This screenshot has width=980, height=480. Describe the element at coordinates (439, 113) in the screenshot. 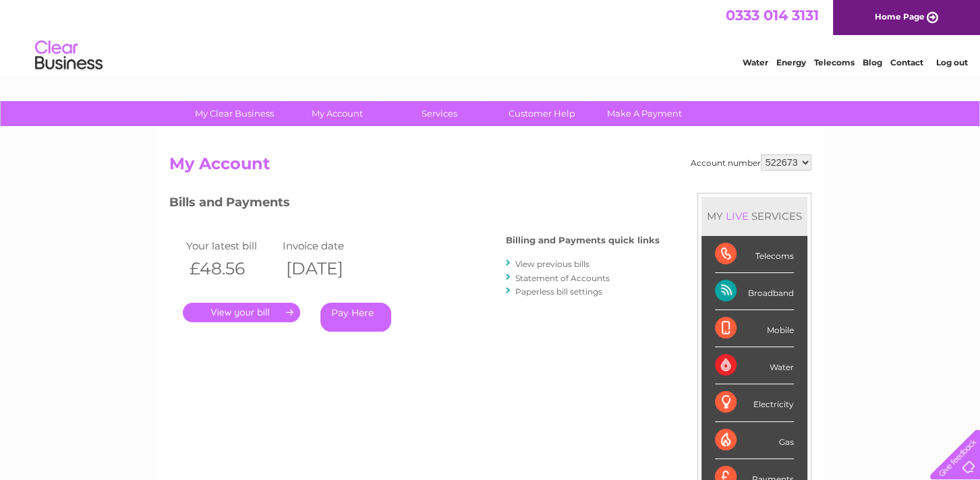

I see `a: Services` at that location.